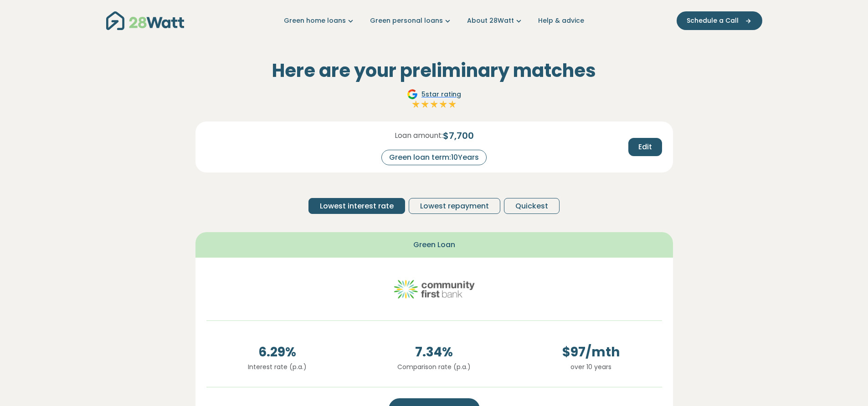  Describe the element at coordinates (277, 352) in the screenshot. I see `span: 6.29 %` at that location.